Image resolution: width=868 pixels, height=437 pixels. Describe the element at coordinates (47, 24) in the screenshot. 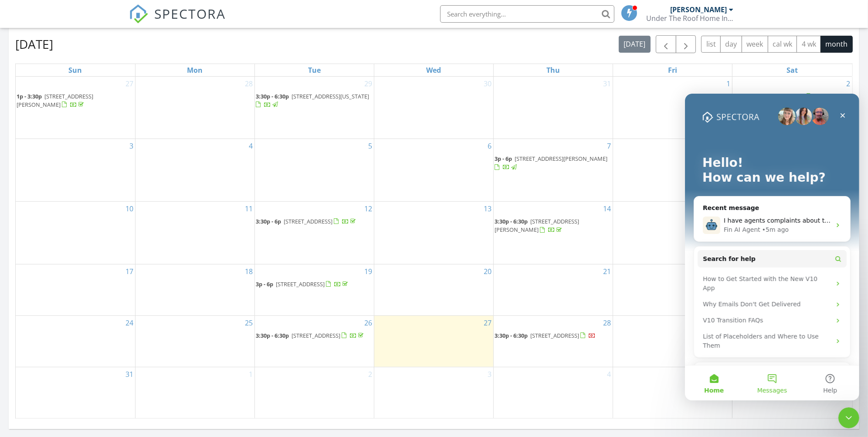

I see `img: logo` at that location.